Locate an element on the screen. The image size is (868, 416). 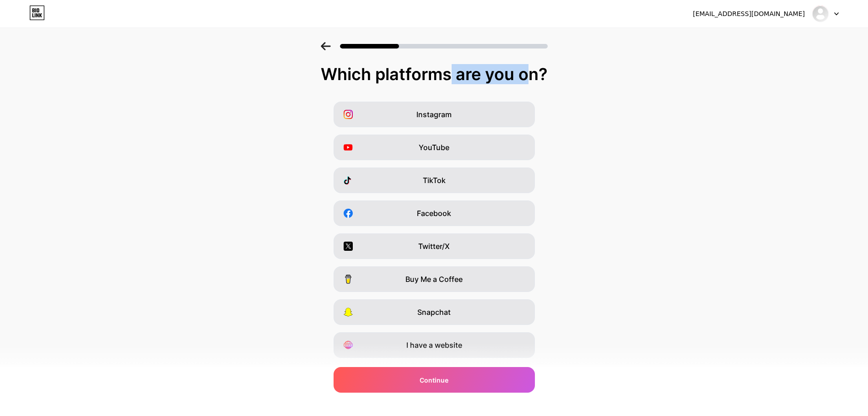
span: Snapchat is located at coordinates (434, 312).